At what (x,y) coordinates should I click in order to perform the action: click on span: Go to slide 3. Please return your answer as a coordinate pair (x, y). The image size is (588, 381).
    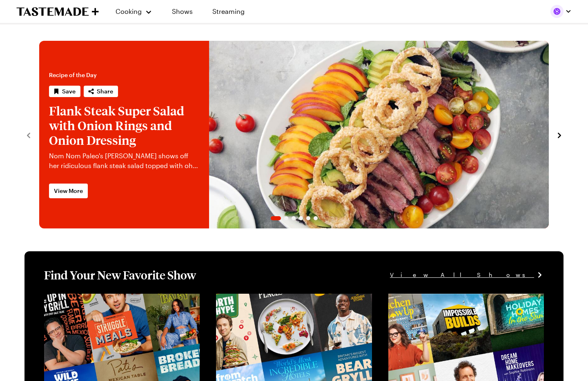
    Looking at the image, I should click on (294, 218).